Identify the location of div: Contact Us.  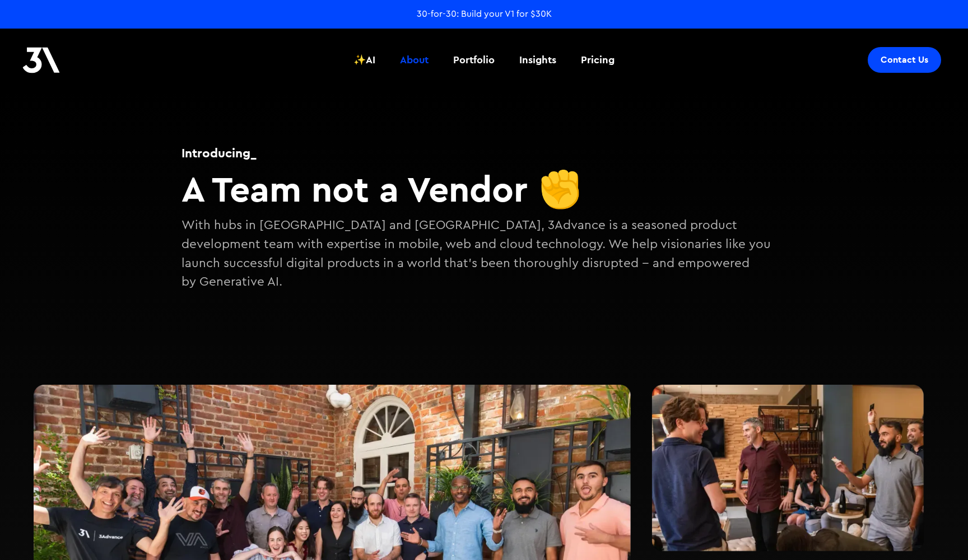
(904, 60).